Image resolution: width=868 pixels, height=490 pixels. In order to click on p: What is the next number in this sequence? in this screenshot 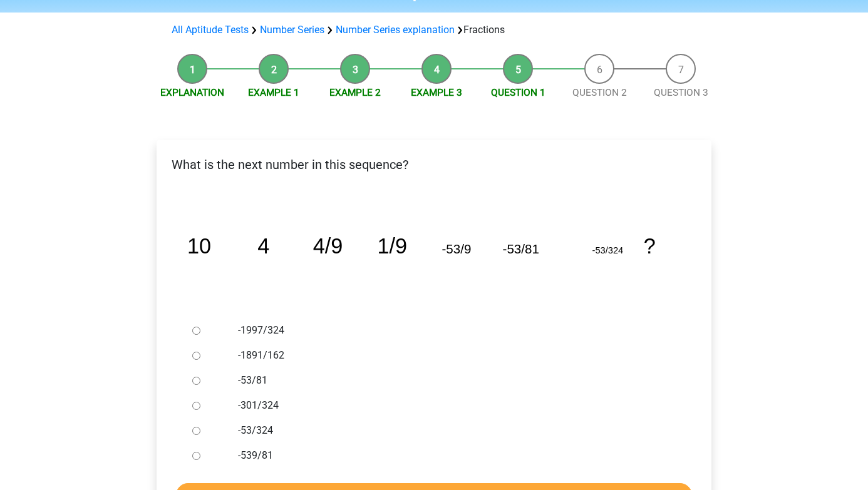, I will do `click(434, 165)`.